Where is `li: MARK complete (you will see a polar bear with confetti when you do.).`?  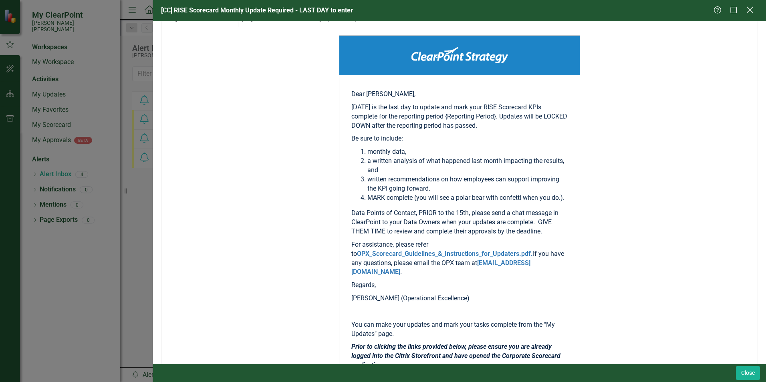 li: MARK complete (you will see a polar bear with confetti when you do.). is located at coordinates (467, 198).